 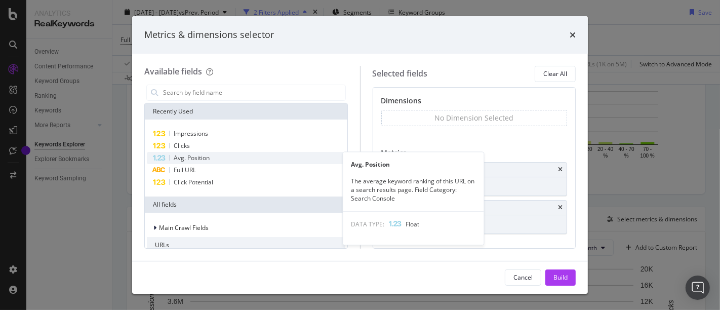 I want to click on span: Impressions, so click(x=191, y=133).